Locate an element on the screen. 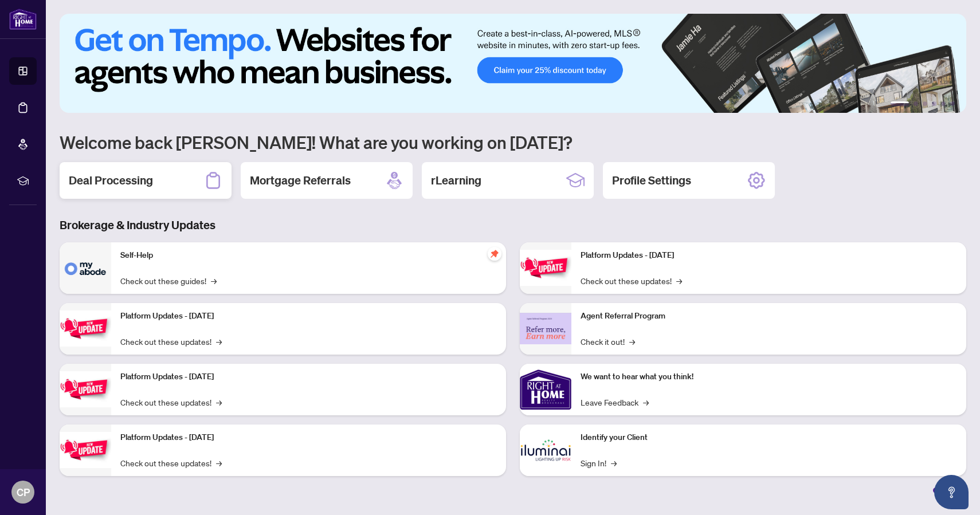 Image resolution: width=980 pixels, height=515 pixels. button: 6 is located at coordinates (952, 104).